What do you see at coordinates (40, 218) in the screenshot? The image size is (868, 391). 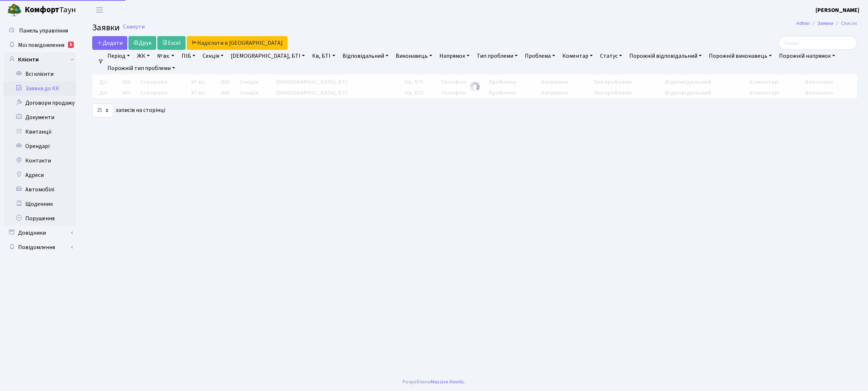 I see `a: Порушення` at bounding box center [40, 218].